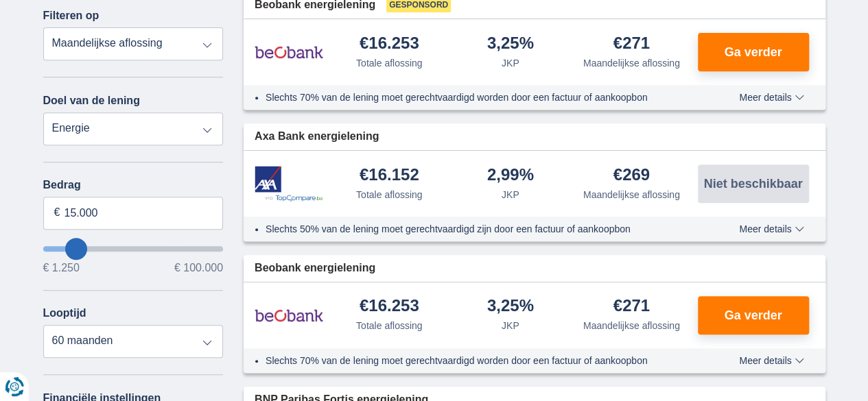  What do you see at coordinates (632, 176) in the screenshot?
I see `div: €269` at bounding box center [632, 176].